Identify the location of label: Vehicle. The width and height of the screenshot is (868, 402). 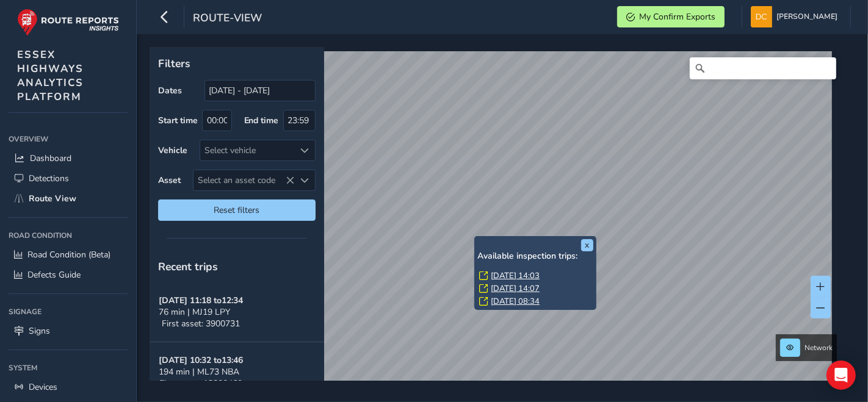
(172, 150).